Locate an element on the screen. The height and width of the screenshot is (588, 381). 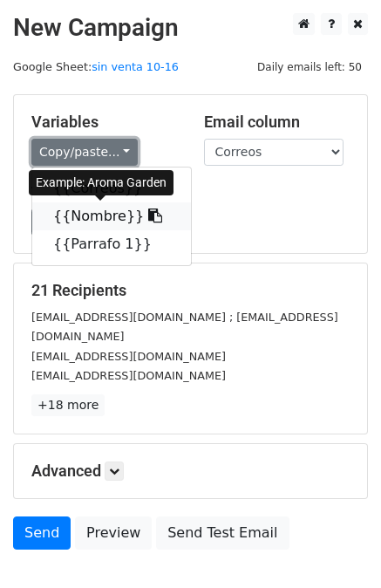
a: {{Parrafo 1}} is located at coordinates (112, 244).